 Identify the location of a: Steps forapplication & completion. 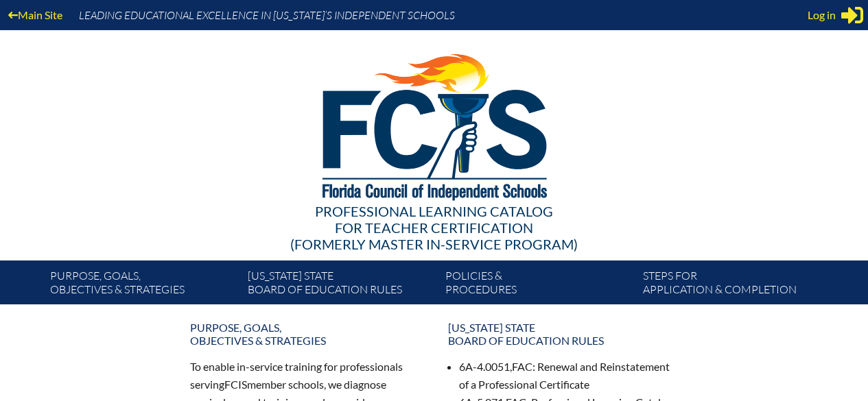
(736, 285).